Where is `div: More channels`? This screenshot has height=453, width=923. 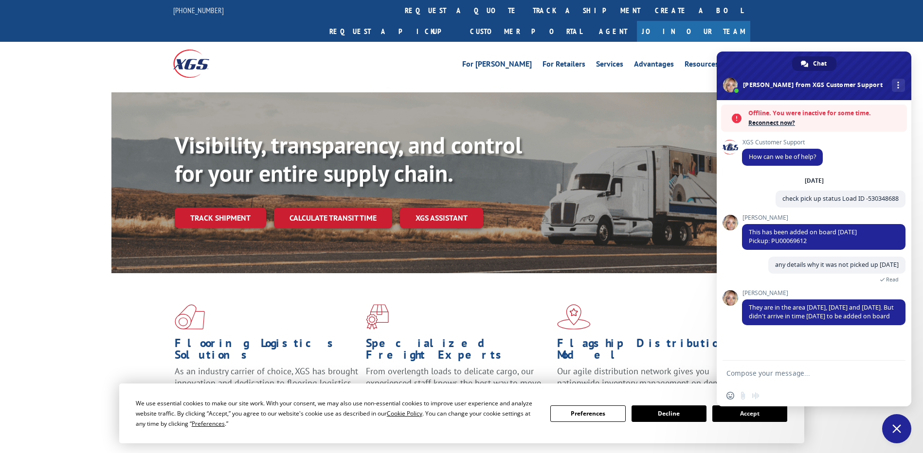 div: More channels is located at coordinates (898, 85).